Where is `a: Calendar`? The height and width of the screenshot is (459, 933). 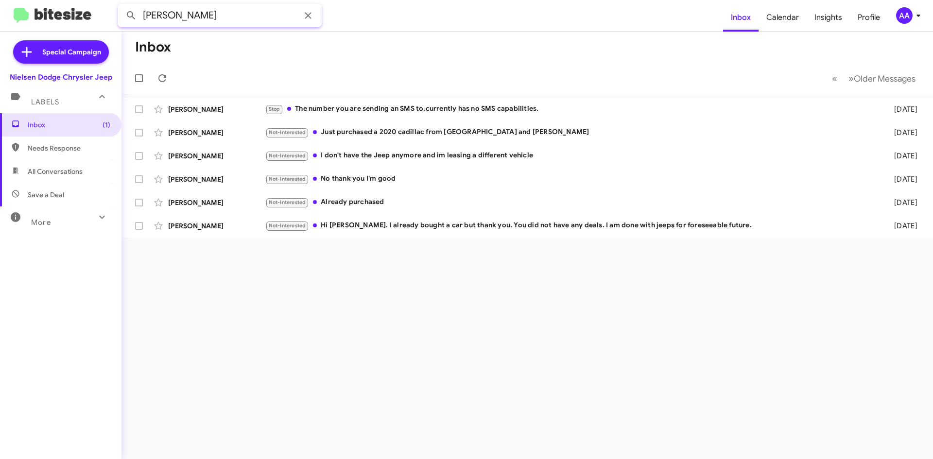
a: Calendar is located at coordinates (782, 17).